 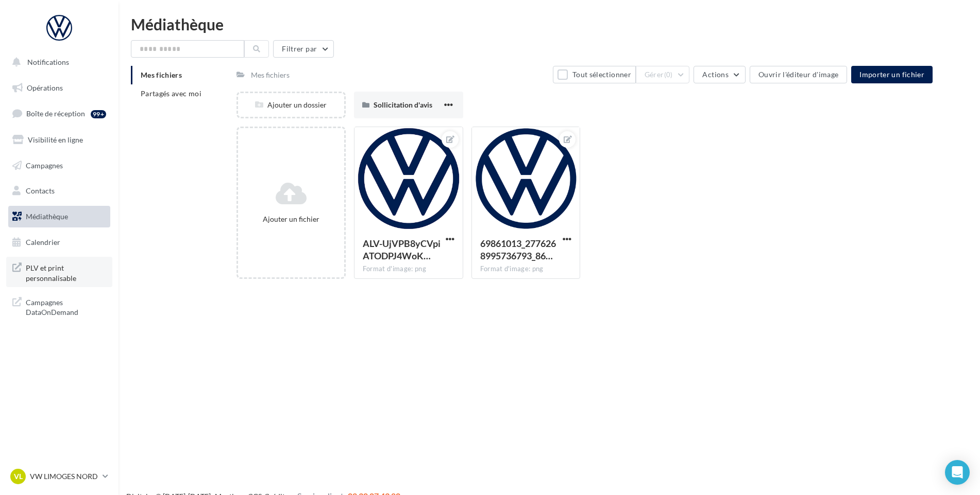 I want to click on span: Campagnes DataOnDemand, so click(x=66, y=306).